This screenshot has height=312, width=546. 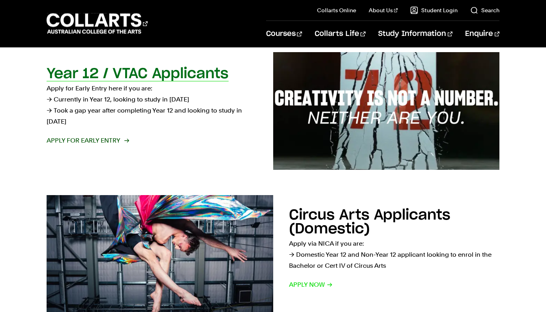 I want to click on span: Apply now, so click(x=311, y=285).